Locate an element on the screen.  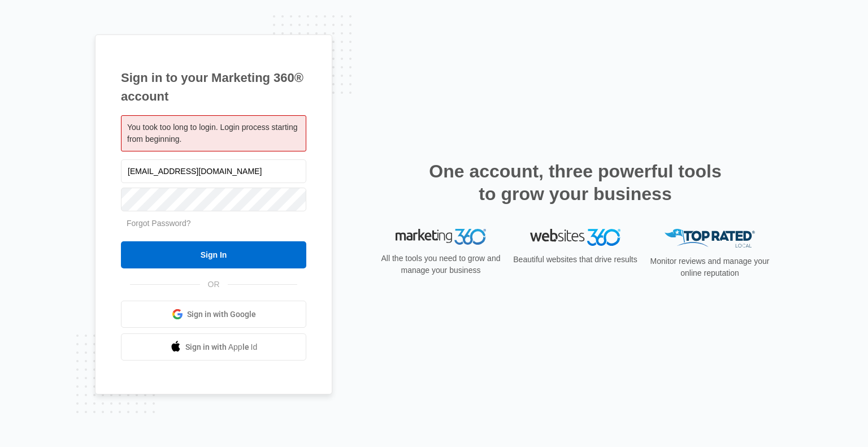
span: Sign in with Apple Id is located at coordinates (221, 347).